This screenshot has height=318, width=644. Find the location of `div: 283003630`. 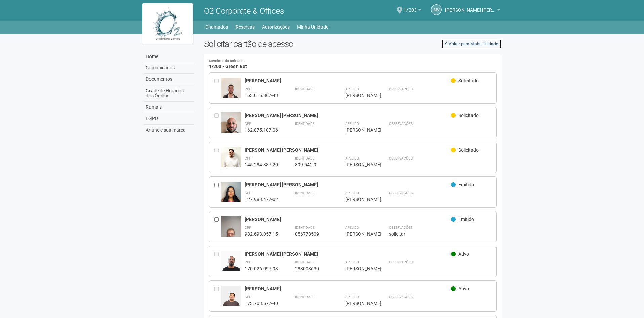

div: 283003630 is located at coordinates (312, 269).